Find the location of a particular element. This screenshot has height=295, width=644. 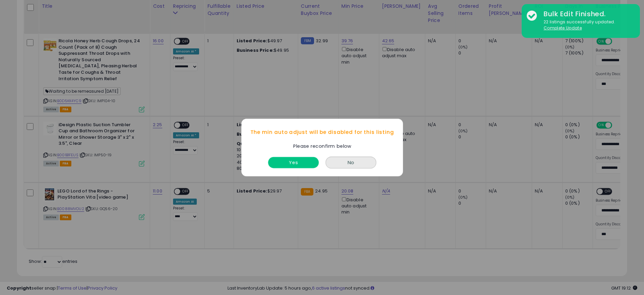

u: Complete Update is located at coordinates (563, 28).